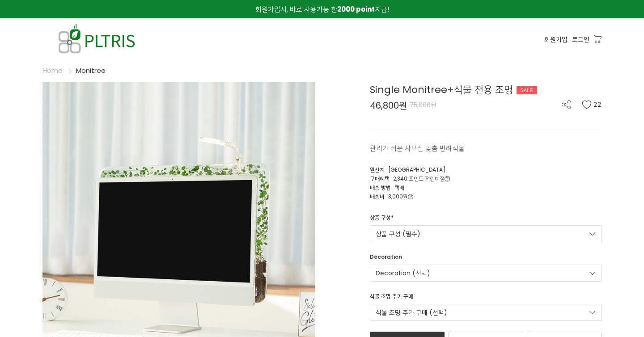  Describe the element at coordinates (597, 104) in the screenshot. I see `span: 22` at that location.